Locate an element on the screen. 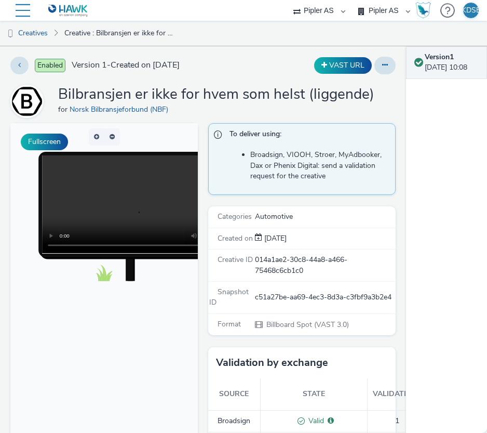 The height and width of the screenshot is (433, 487). td: Broadsign is located at coordinates (234, 421).